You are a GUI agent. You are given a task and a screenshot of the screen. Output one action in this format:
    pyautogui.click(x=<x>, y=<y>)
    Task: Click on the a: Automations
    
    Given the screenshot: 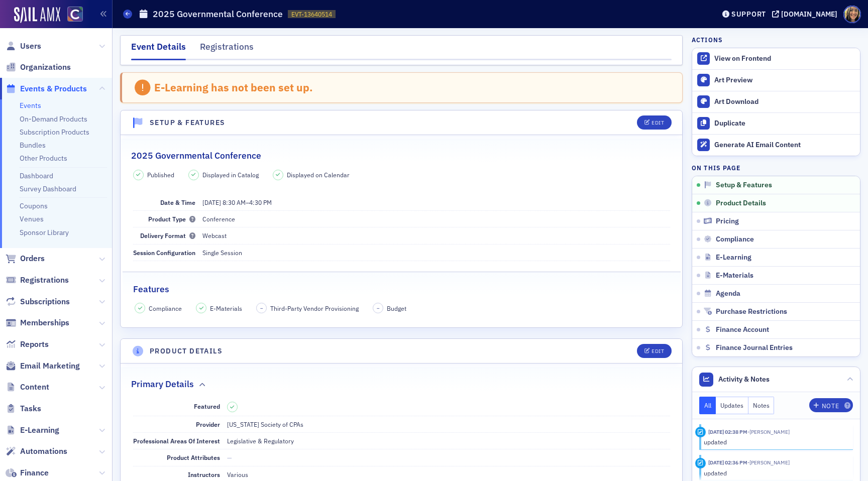 What is the action you would take?
    pyautogui.click(x=36, y=451)
    